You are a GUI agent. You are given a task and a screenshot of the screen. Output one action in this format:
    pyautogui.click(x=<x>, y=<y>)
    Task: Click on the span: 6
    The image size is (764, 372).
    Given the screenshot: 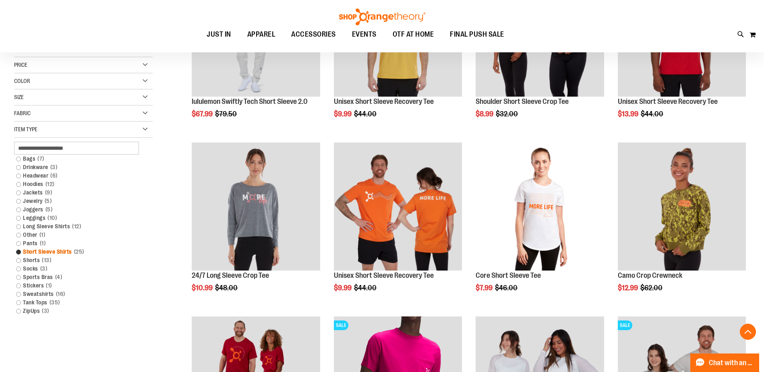 What is the action you would take?
    pyautogui.click(x=54, y=176)
    